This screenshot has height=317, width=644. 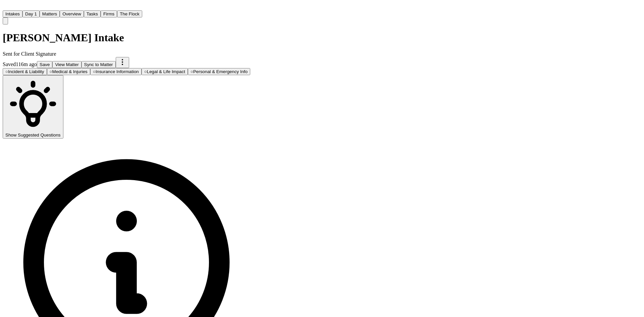 What do you see at coordinates (50, 14) in the screenshot?
I see `button: Matters` at bounding box center [50, 14].